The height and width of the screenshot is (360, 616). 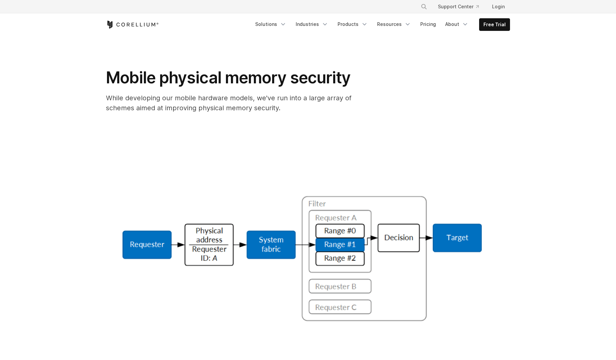 What do you see at coordinates (424, 7) in the screenshot?
I see `button: Search` at bounding box center [424, 7].